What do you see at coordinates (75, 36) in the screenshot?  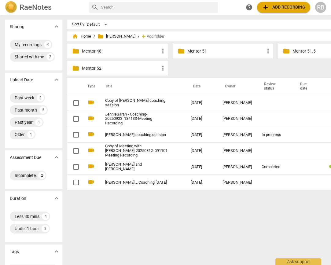 I see `span: home` at bounding box center [75, 36].